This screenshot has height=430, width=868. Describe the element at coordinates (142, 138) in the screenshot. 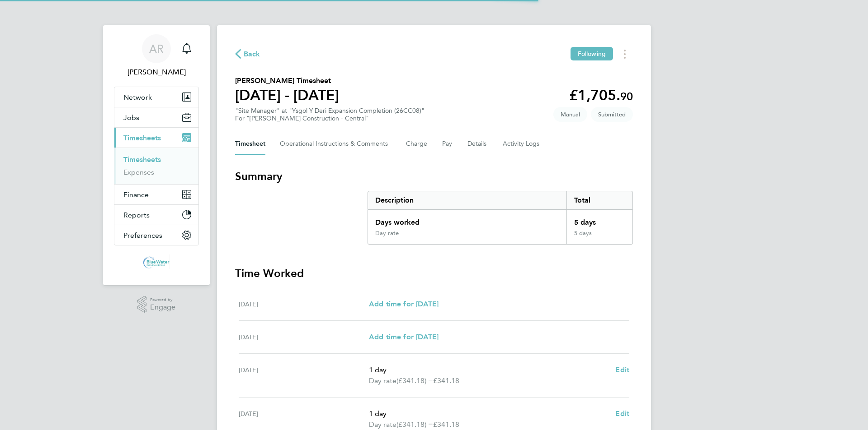

I see `span: Timesheets` at that location.